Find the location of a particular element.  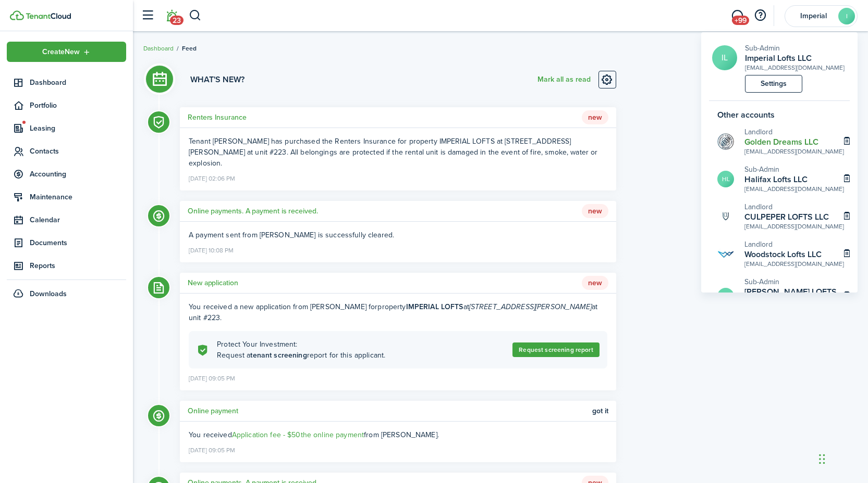

img: CULPEPER LOFTS LLC is located at coordinates (726, 217).